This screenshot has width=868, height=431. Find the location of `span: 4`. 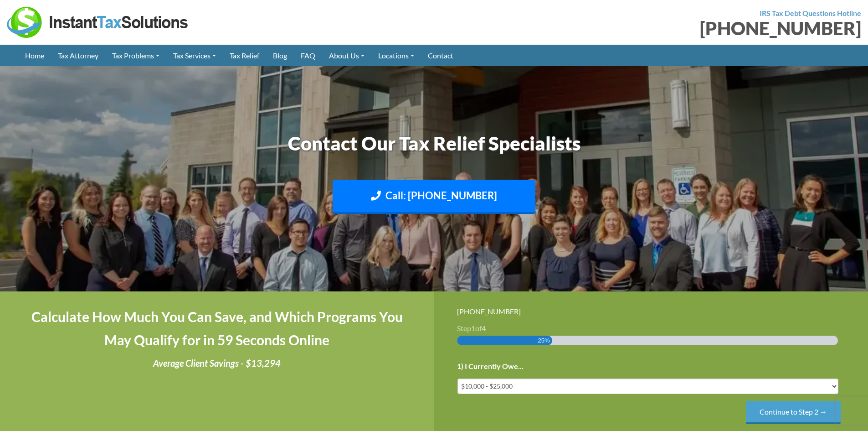

span: 4 is located at coordinates (484, 328).